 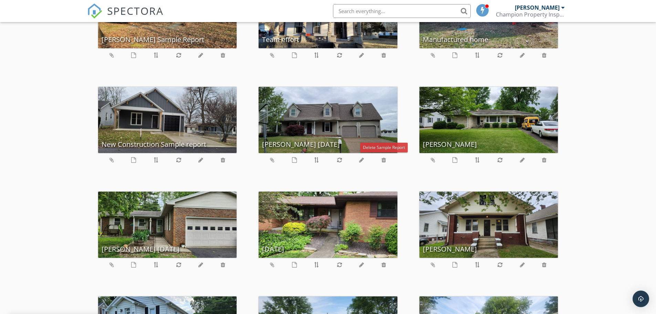 What do you see at coordinates (531, 14) in the screenshot?
I see `div: Champion Property Inspection LLC` at bounding box center [531, 14].